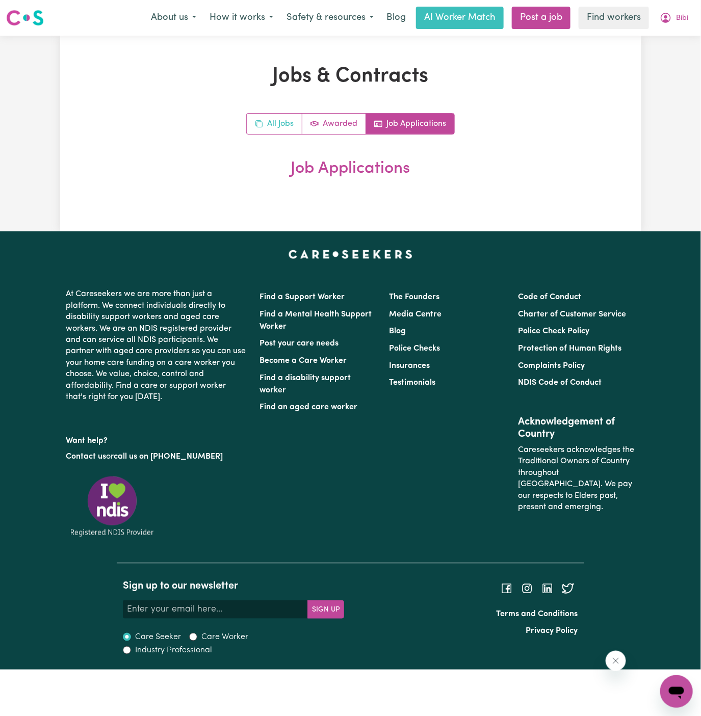 This screenshot has height=716, width=701. What do you see at coordinates (86, 457) in the screenshot?
I see `a: Contact us` at bounding box center [86, 457].